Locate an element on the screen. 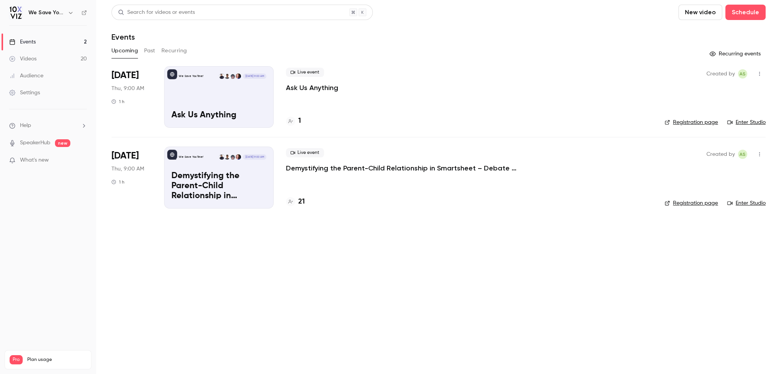 The height and width of the screenshot is (374, 781). button: Recurring events is located at coordinates (736, 54).